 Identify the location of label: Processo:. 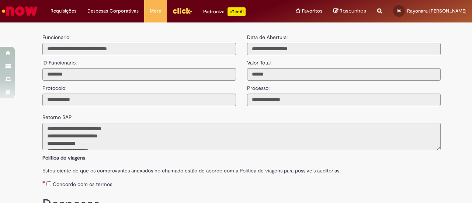
(258, 86).